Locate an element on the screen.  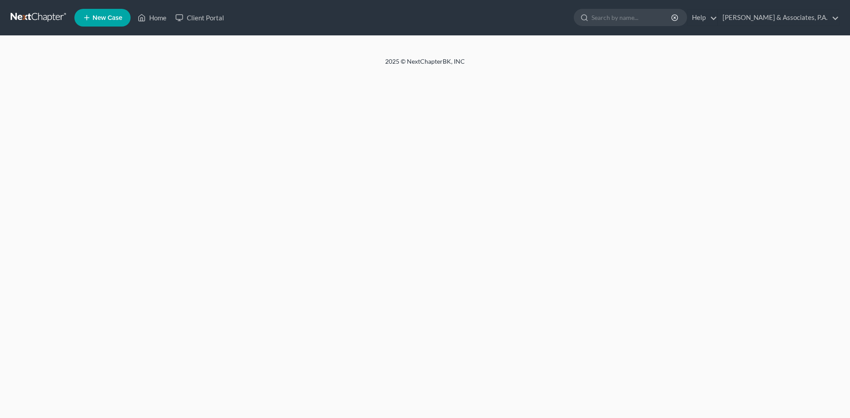
a: Help is located at coordinates (702, 18).